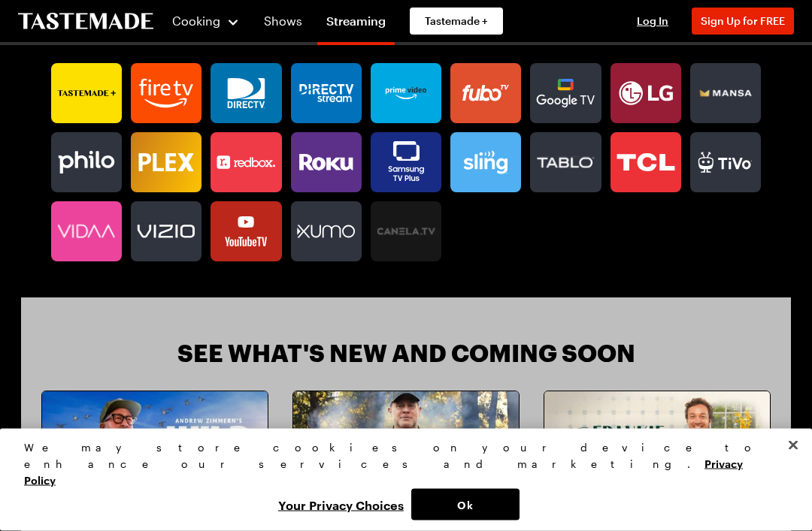 The height and width of the screenshot is (531, 812). What do you see at coordinates (743, 21) in the screenshot?
I see `button: Sign Up for FREE` at bounding box center [743, 21].